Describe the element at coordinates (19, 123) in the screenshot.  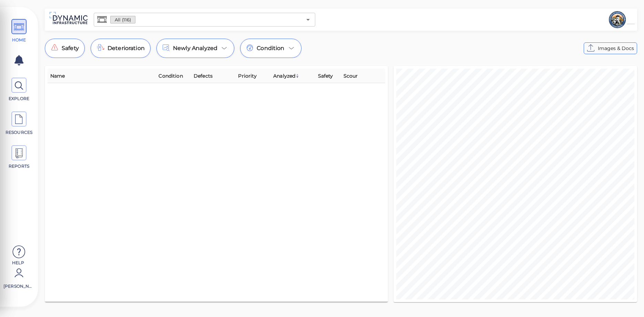
I see `a: RESOURCES` at that location.